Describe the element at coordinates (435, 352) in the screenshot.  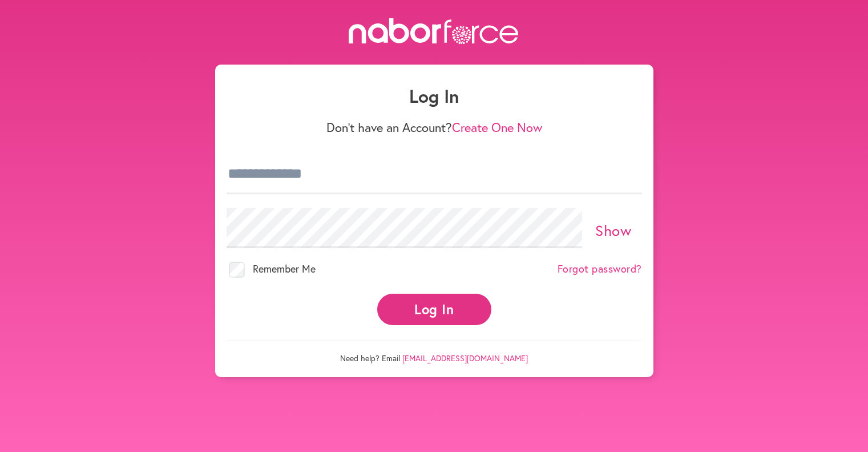
I see `p: Need help? Email` at that location.